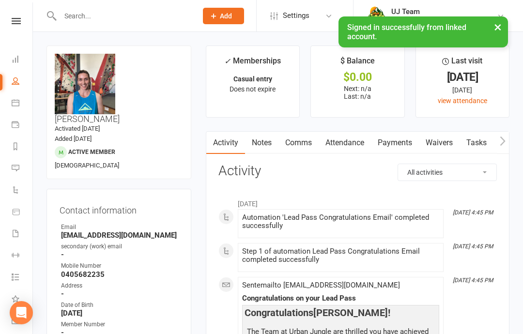 The image size is (523, 334). I want to click on a: Reports, so click(22, 147).